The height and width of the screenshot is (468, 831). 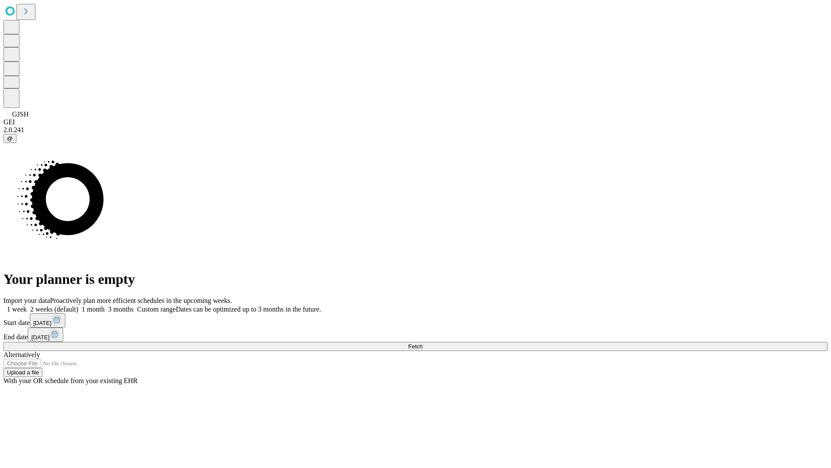 What do you see at coordinates (22, 354) in the screenshot?
I see `span: Alternatively` at bounding box center [22, 354].